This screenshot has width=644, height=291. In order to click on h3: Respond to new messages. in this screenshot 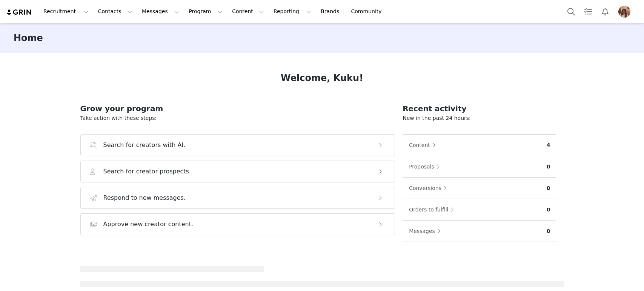, I will do `click(145, 198)`.